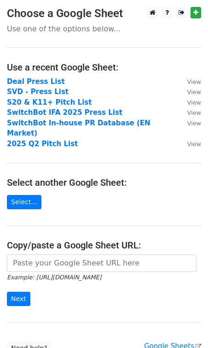 This screenshot has height=348, width=208. I want to click on h3: Choose a Google Sheet, so click(104, 13).